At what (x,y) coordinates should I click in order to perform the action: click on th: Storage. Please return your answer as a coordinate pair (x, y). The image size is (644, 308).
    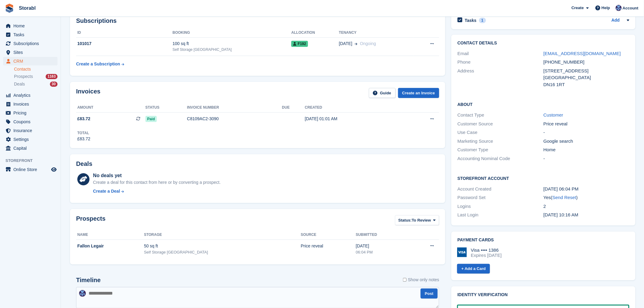
    Looking at the image, I should click on (222, 235).